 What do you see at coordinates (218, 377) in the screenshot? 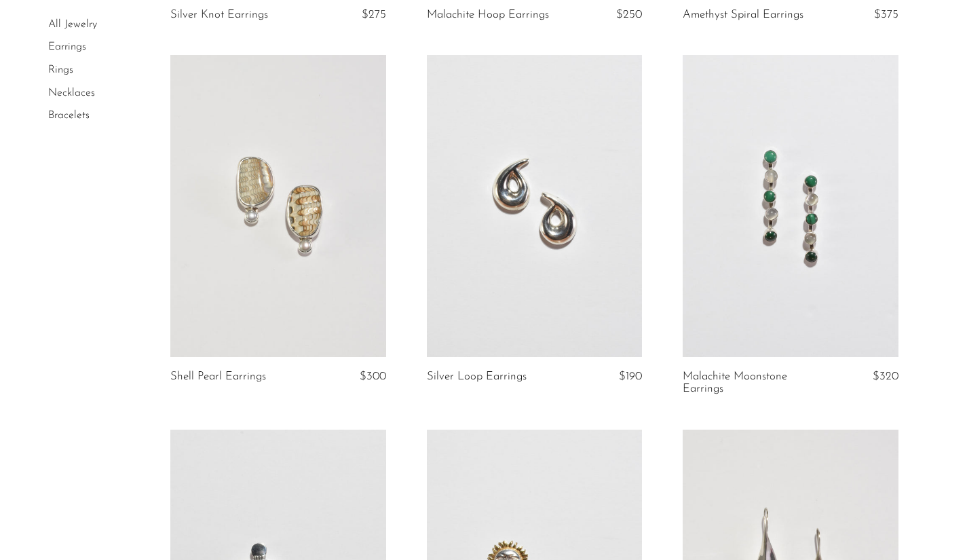
I see `a: Shell Pearl Earrings` at bounding box center [218, 377].